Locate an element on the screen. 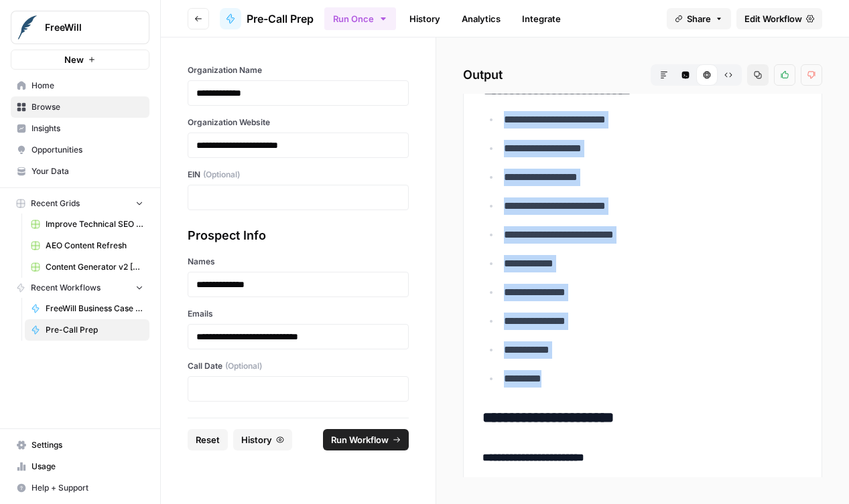 The width and height of the screenshot is (849, 504). button: Workspace: FreeWill is located at coordinates (80, 28).